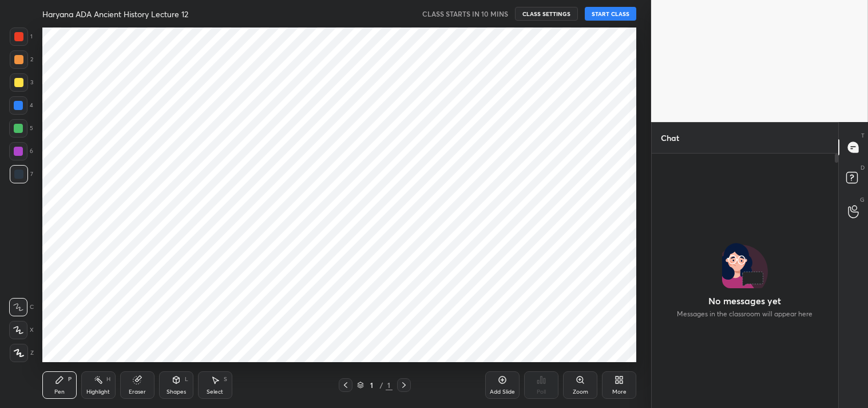 Image resolution: width=868 pixels, height=408 pixels. What do you see at coordinates (610, 14) in the screenshot?
I see `button: START CLASS` at bounding box center [610, 14].